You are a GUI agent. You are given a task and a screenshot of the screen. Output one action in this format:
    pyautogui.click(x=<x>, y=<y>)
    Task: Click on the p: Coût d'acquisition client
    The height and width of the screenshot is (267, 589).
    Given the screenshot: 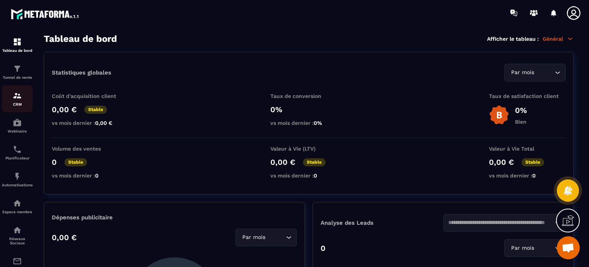 What is the action you would take?
    pyautogui.click(x=90, y=96)
    